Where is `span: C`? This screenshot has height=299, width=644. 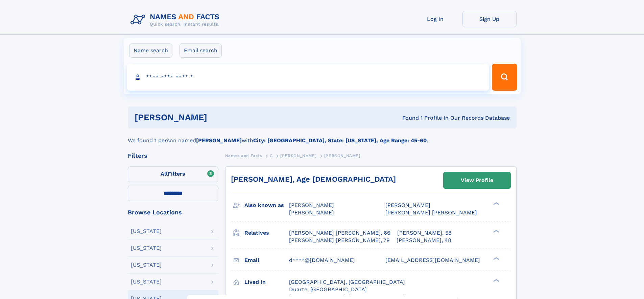 span: C is located at coordinates (271, 156).